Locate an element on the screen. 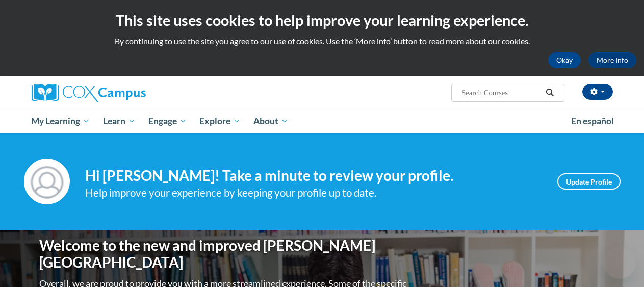  span: Explore is located at coordinates (220, 121).